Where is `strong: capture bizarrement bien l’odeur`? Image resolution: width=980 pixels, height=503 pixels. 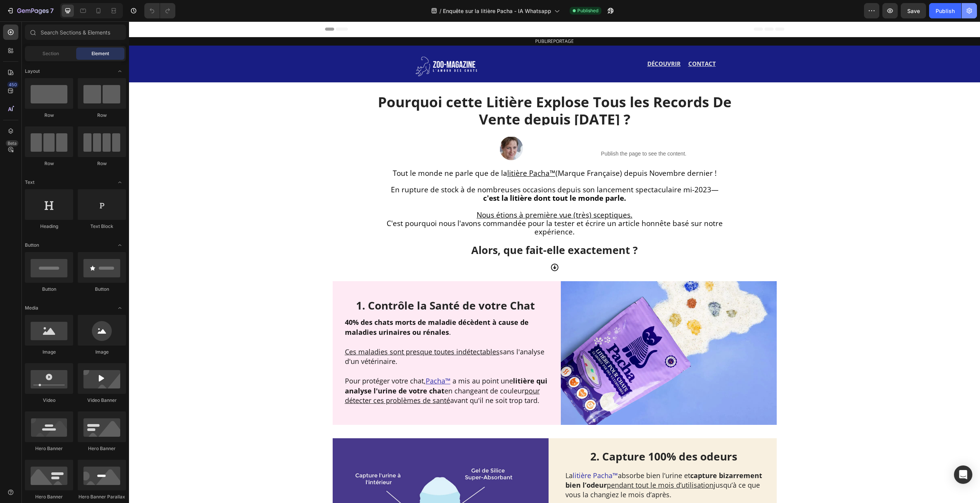
strong: capture bizarrement bien l’odeur is located at coordinates (535, 458).